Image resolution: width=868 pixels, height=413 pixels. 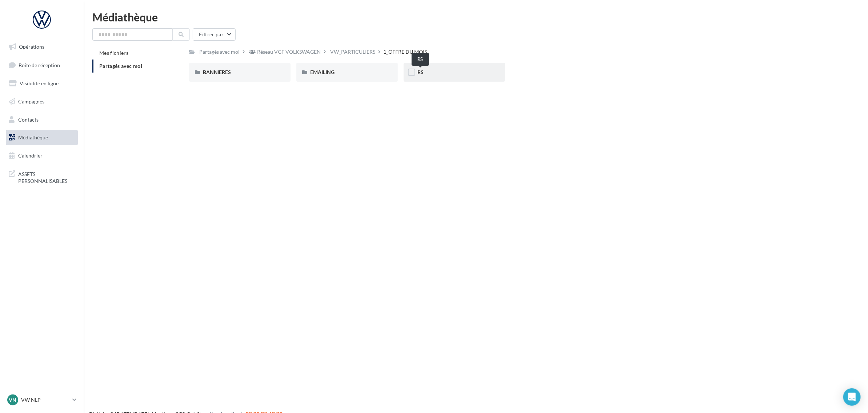 What do you see at coordinates (31, 46) in the screenshot?
I see `span: Opérations` at bounding box center [31, 46].